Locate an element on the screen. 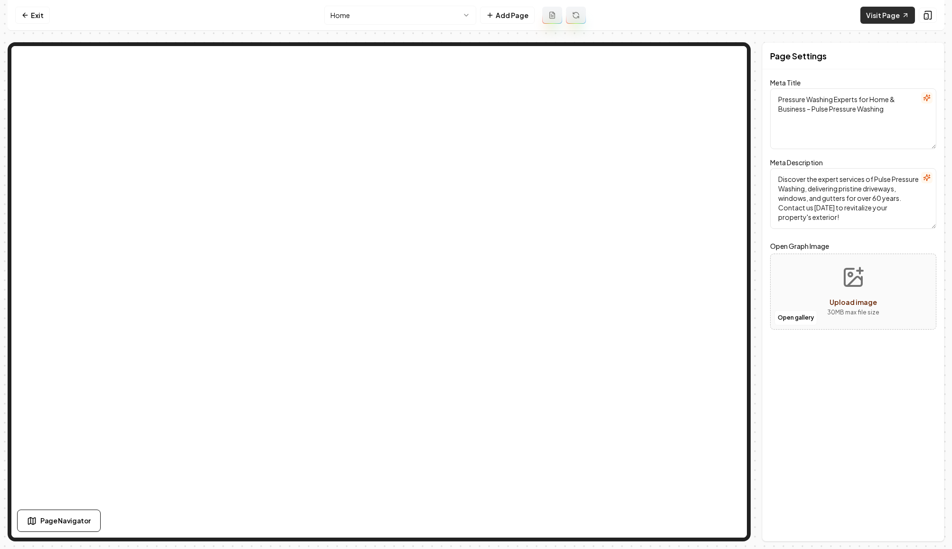  button: Add admin page prompt is located at coordinates (552, 15).